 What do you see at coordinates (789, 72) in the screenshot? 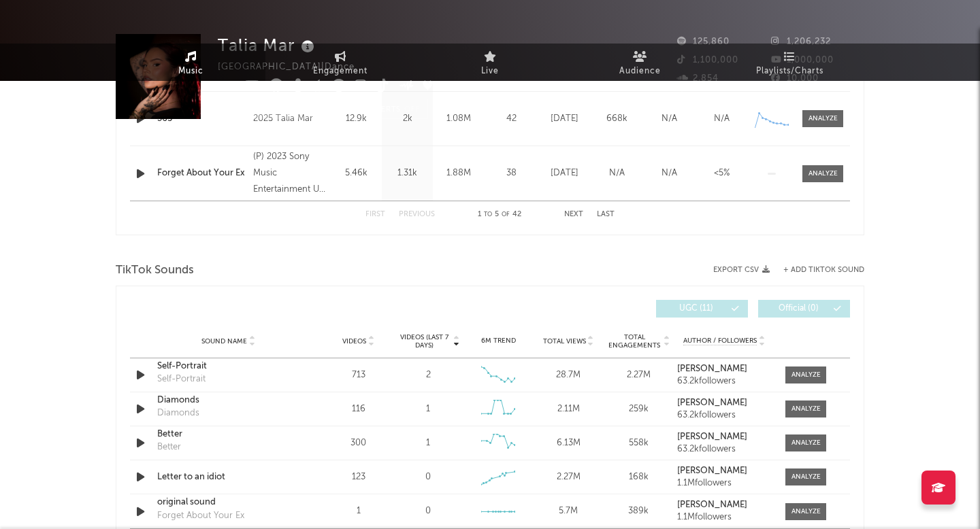
I see `span: Playlists/Charts` at bounding box center [789, 72].